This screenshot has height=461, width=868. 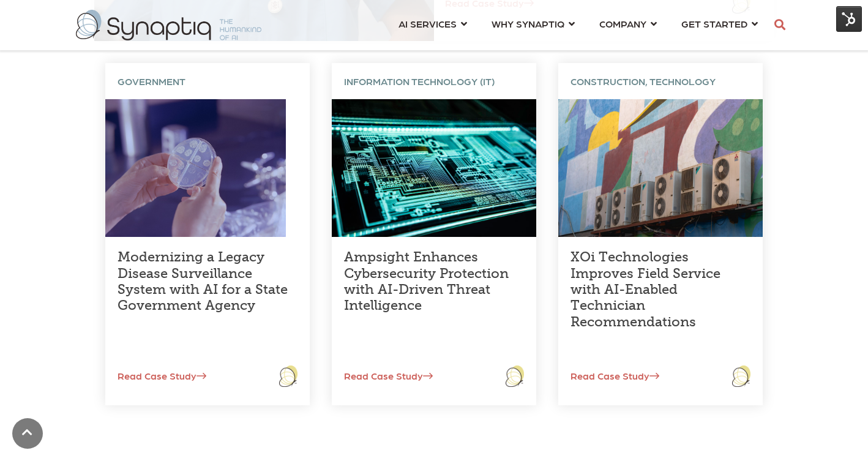 What do you see at coordinates (714, 24) in the screenshot?
I see `span: GET STARTED` at bounding box center [714, 24].